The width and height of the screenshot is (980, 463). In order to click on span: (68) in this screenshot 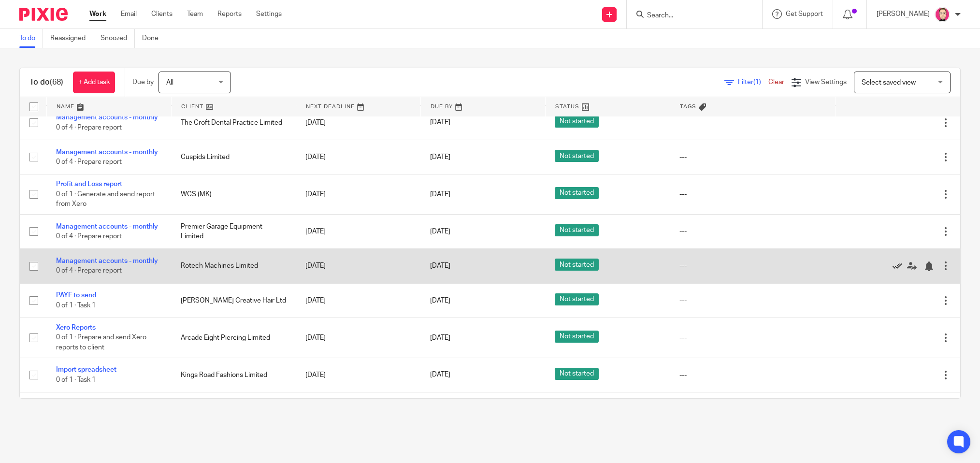, I will do `click(57, 82)`.